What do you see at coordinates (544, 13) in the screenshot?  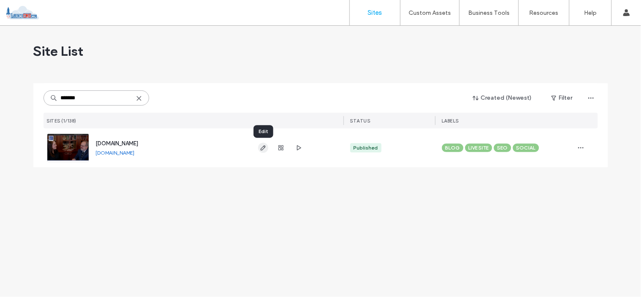 I see `label: Resources` at bounding box center [544, 13].